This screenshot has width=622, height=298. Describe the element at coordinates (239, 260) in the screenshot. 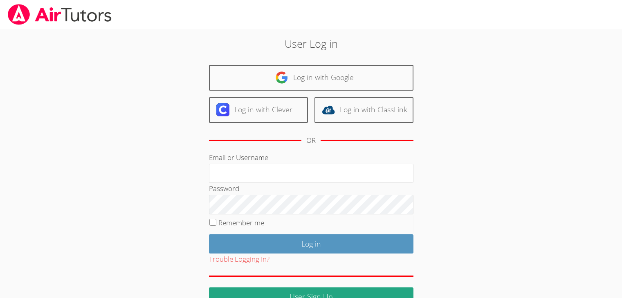

I see `button: Trouble Logging In?` at that location.